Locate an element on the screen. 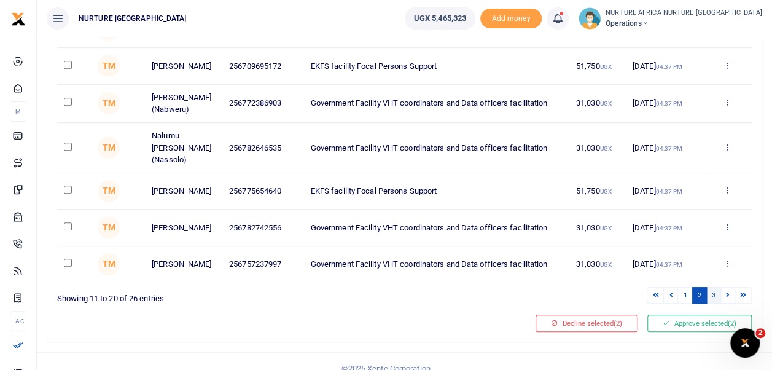  td: 256782646535 is located at coordinates (263, 148).